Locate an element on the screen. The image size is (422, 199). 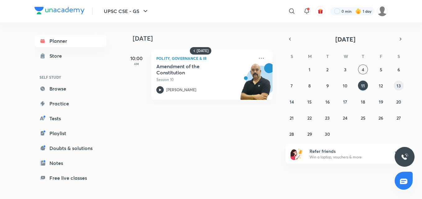
a: Doubts & solutions is located at coordinates (71, 149).